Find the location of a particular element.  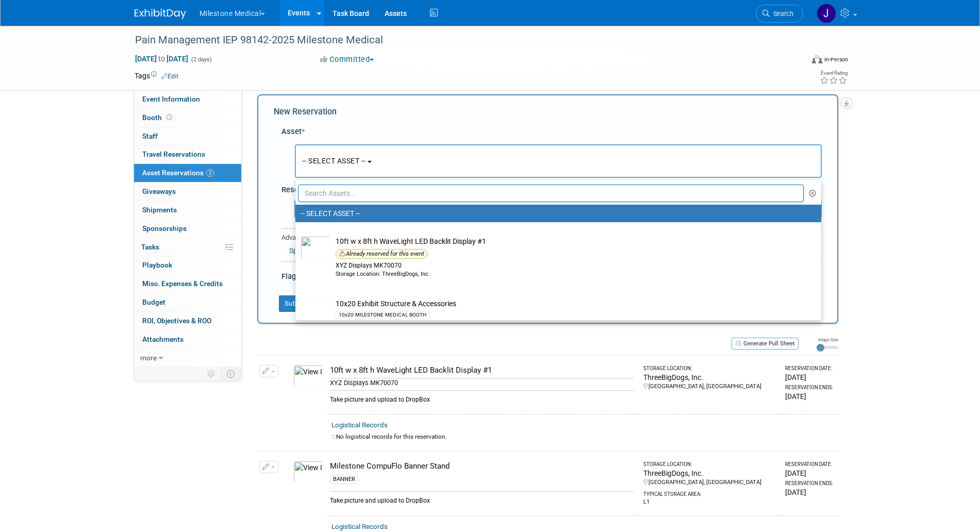

a: Travel Reservations is located at coordinates (188, 154).